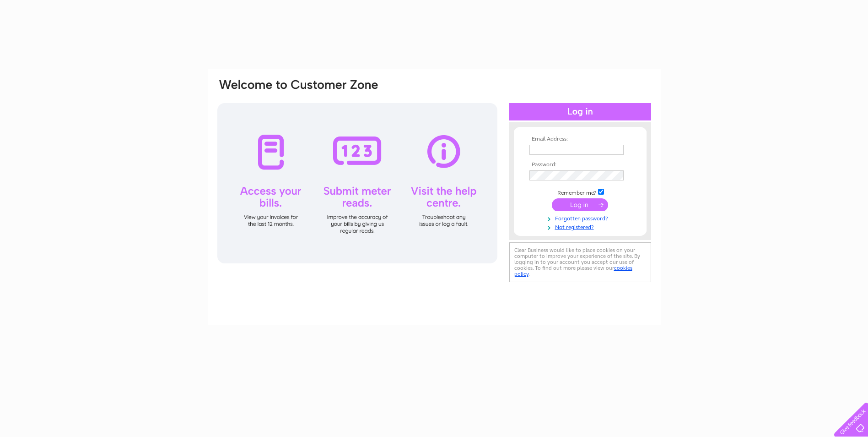  Describe the element at coordinates (581, 226) in the screenshot. I see `a: Not registered?` at that location.